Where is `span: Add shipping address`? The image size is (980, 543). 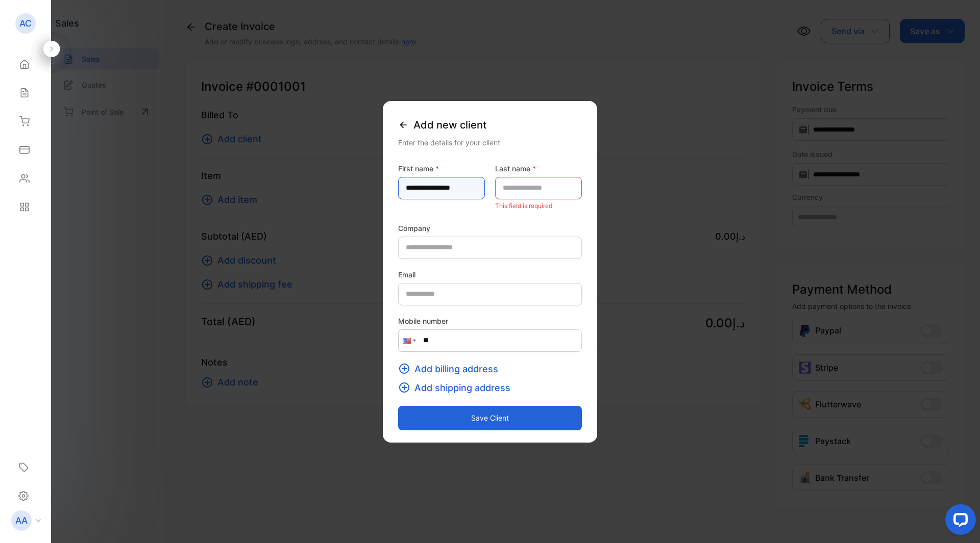 span: Add shipping address is located at coordinates (462, 388).